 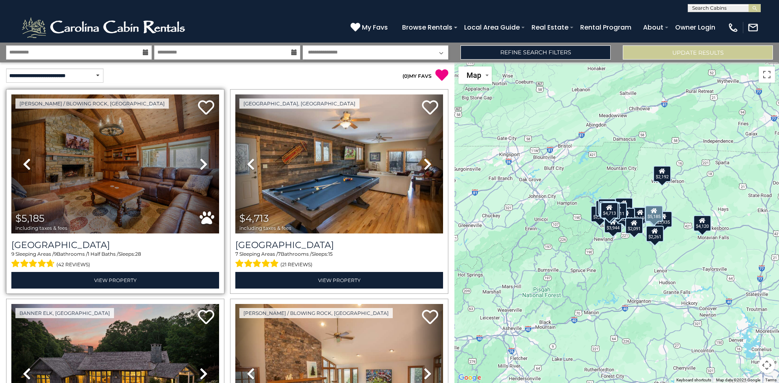 What do you see at coordinates (475, 75) in the screenshot?
I see `button: Change map style` at bounding box center [475, 75].